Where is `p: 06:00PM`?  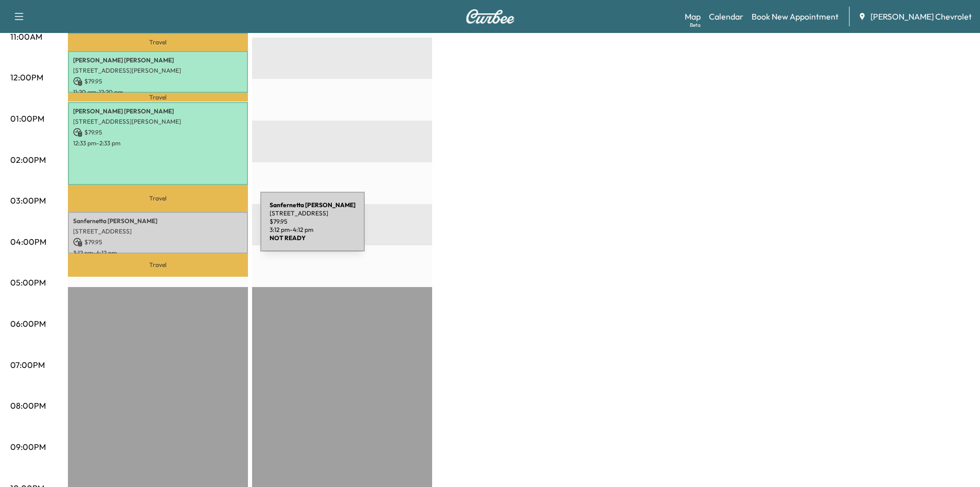 p: 06:00PM is located at coordinates (28, 324).